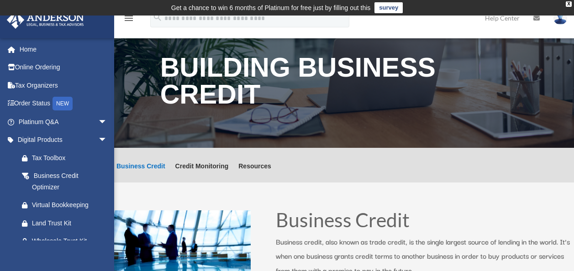 This screenshot has width=574, height=271. I want to click on a: survey, so click(389, 8).